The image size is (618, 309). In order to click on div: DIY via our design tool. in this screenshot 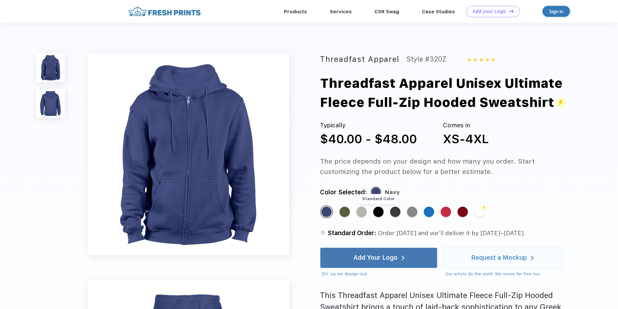, I will do `click(380, 274)`.